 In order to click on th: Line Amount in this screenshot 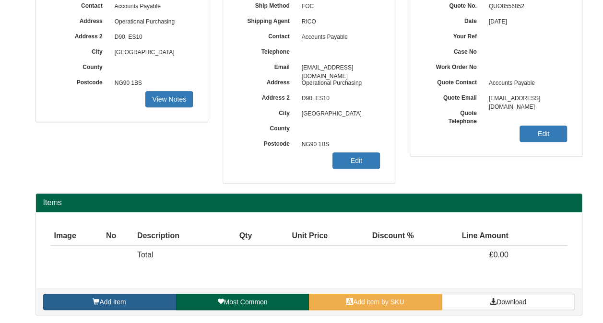, I will do `click(465, 237)`.